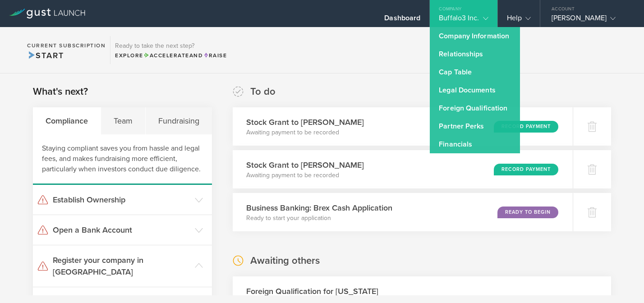  I want to click on div: Business Banking: Brex Cash ApplicationReady to start your applicationReady to Begin, so click(403, 212).